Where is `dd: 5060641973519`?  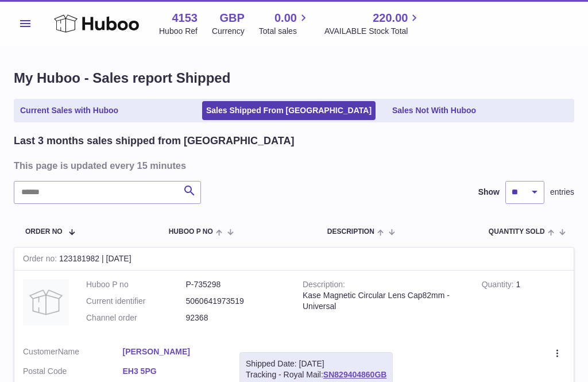
dd: 5060641973519 is located at coordinates (236, 301).